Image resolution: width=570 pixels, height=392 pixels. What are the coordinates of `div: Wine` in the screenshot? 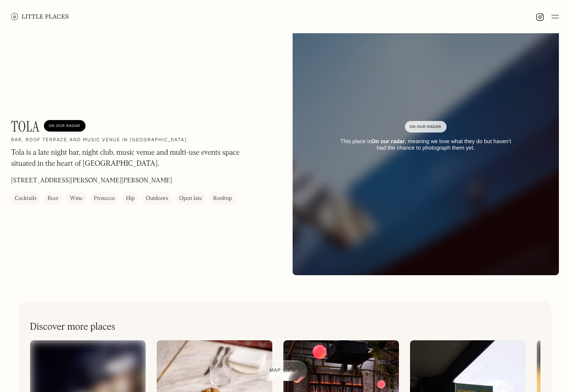 It's located at (76, 198).